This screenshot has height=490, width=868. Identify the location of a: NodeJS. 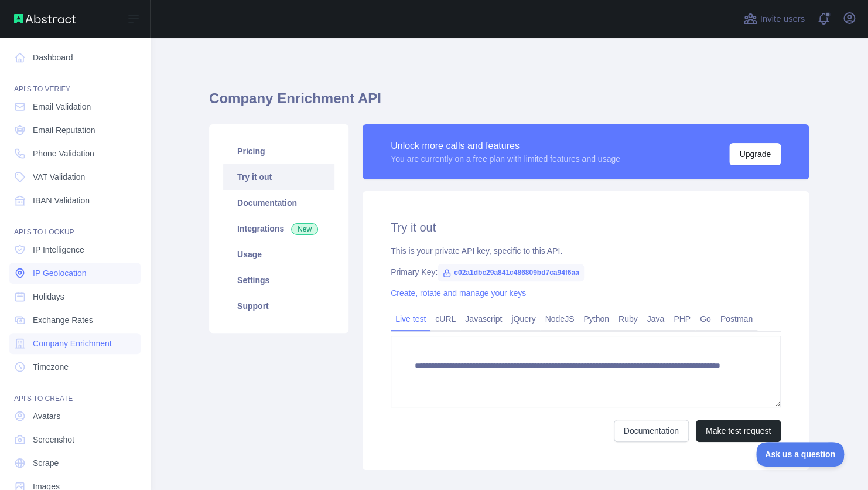
(559, 319).